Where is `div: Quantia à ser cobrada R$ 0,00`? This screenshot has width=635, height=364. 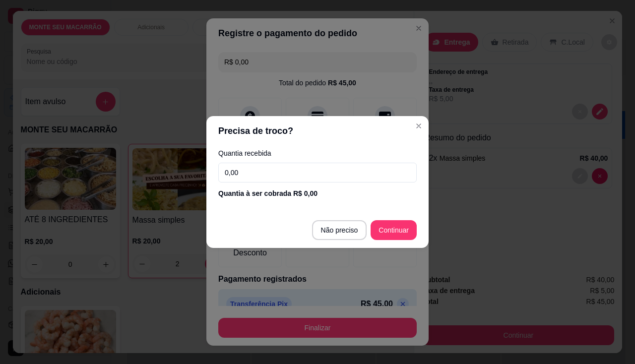 div: Quantia à ser cobrada R$ 0,00 is located at coordinates (318, 193).